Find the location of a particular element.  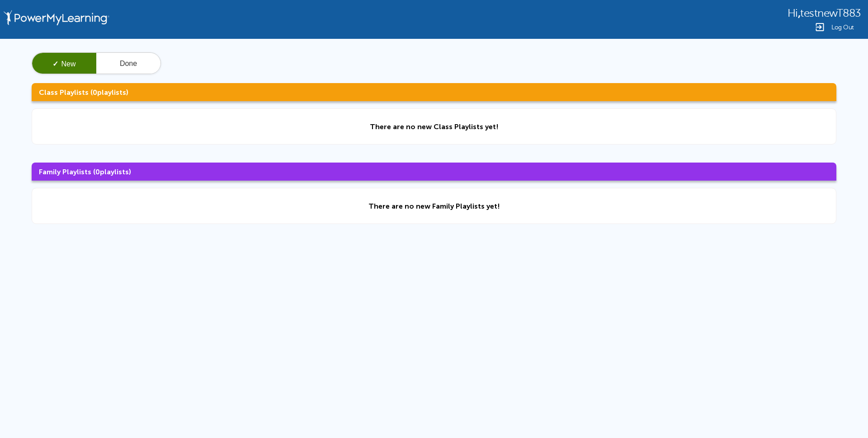

img: Logout Icon is located at coordinates (820, 27).